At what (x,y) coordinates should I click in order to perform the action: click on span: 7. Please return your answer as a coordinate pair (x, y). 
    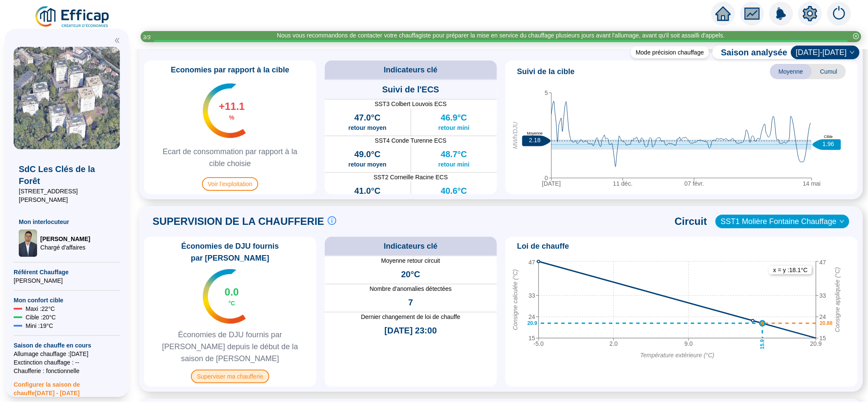
    Looking at the image, I should click on (410, 302).